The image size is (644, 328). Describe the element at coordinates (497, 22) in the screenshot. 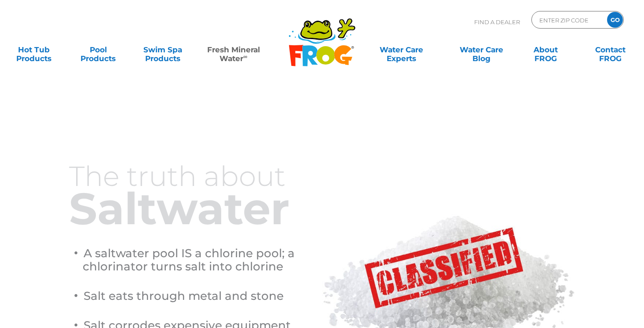

I see `p: Find A Dealer` at that location.